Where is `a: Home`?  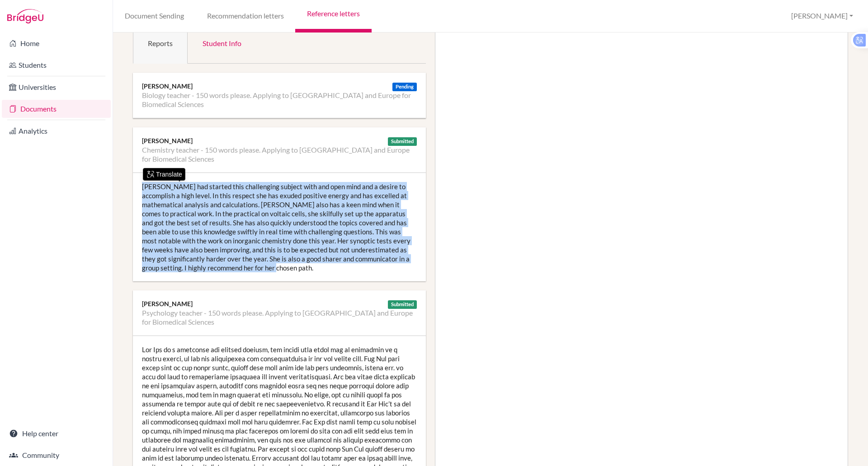
a: Home is located at coordinates (56, 44).